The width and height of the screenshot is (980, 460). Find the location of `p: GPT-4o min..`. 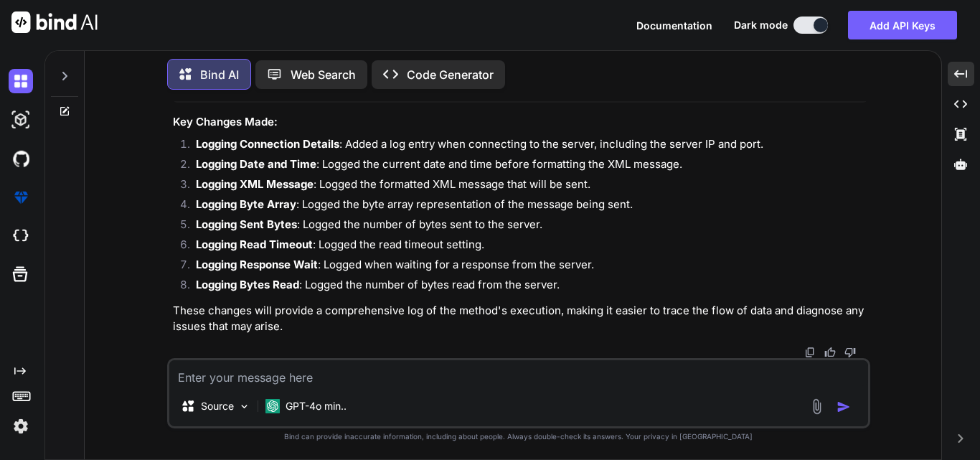

p: GPT-4o min.. is located at coordinates (316, 406).